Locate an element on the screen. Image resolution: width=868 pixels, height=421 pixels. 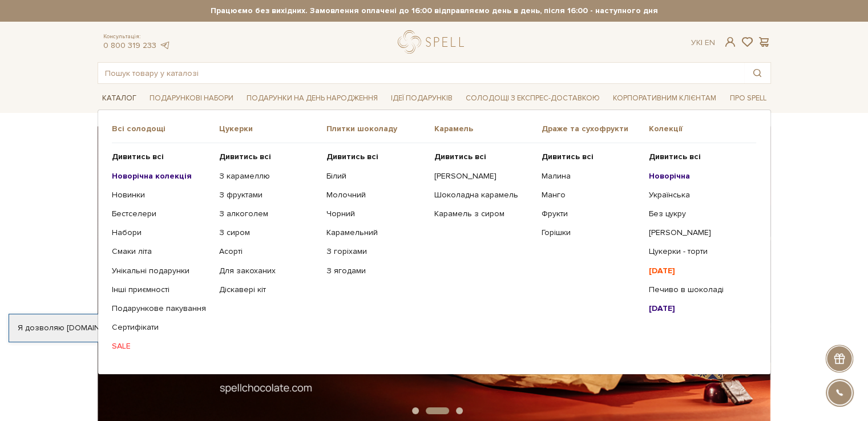
a: Подарунки на День народження is located at coordinates (312, 98).